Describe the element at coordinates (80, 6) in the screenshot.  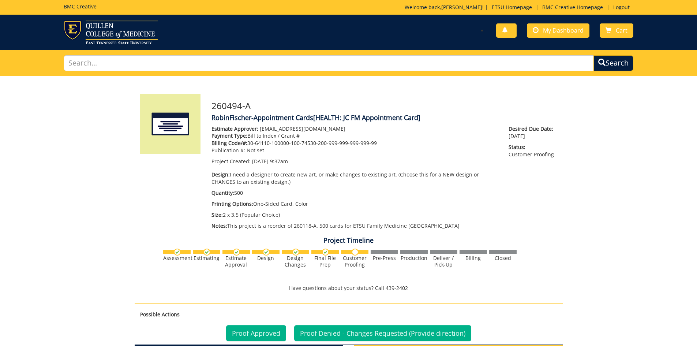
I see `h5: BMC Creative` at that location.